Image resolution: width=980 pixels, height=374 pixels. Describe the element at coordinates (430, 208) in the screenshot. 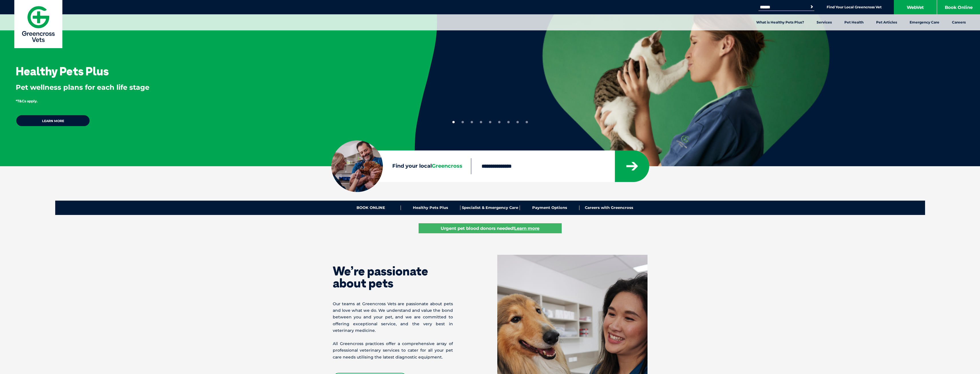

I see `a: Healthy Pets Plus` at that location.